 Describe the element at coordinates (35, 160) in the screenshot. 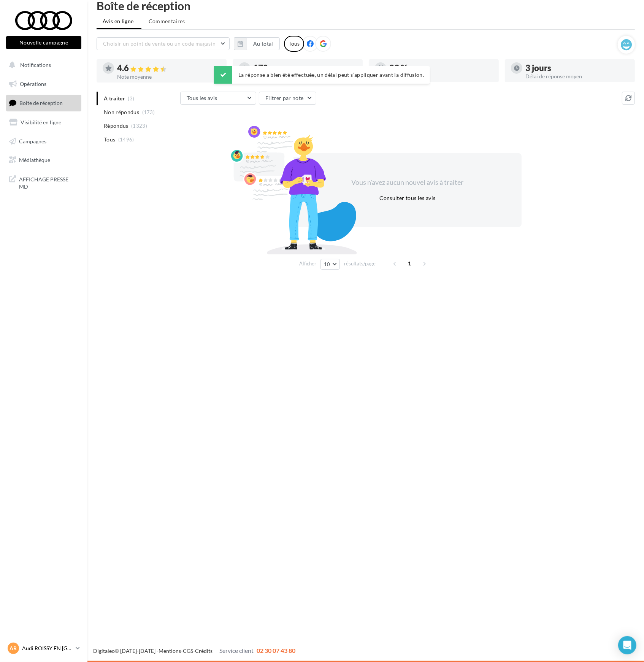

I see `span: Médiathèque` at that location.